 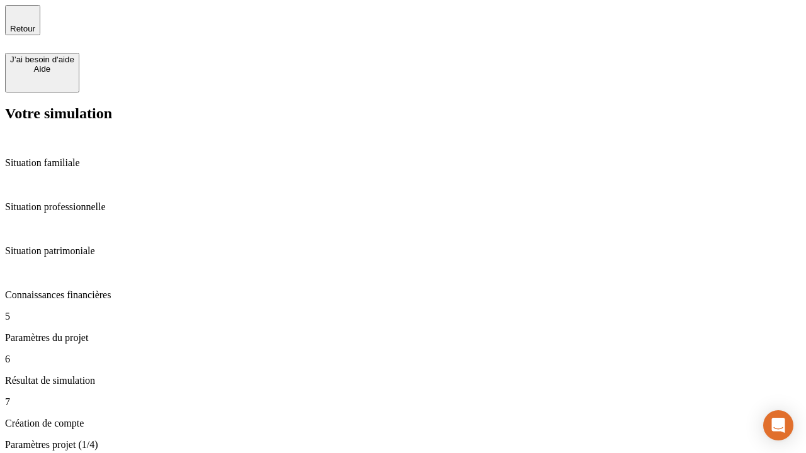 What do you see at coordinates (403, 381) in the screenshot?
I see `p: Résultat de simulation` at bounding box center [403, 381].